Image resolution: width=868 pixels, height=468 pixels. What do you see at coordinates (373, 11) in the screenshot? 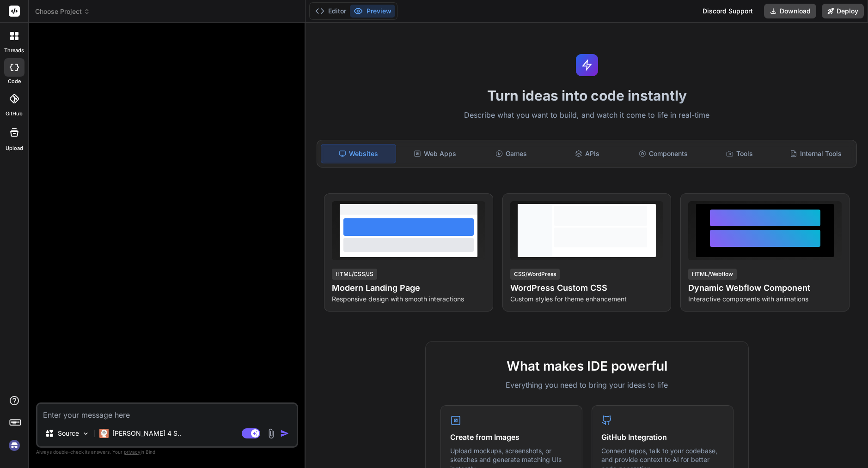
I see `button: Preview` at bounding box center [373, 11].